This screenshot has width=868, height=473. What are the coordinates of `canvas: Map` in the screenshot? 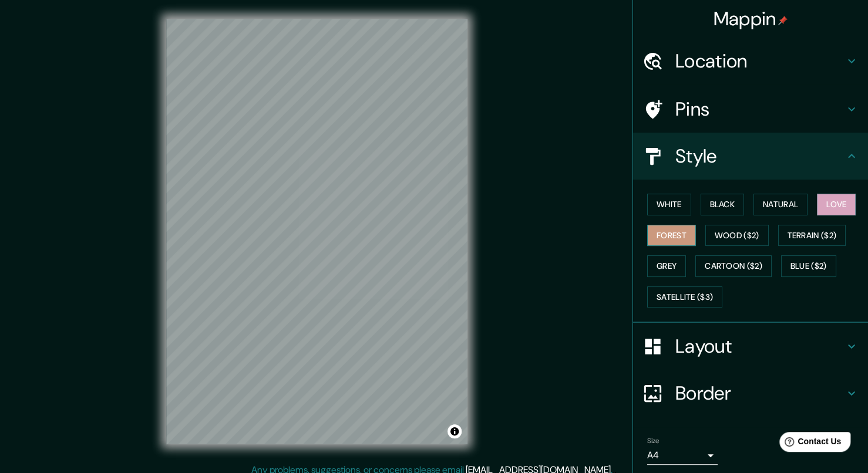 It's located at (317, 231).